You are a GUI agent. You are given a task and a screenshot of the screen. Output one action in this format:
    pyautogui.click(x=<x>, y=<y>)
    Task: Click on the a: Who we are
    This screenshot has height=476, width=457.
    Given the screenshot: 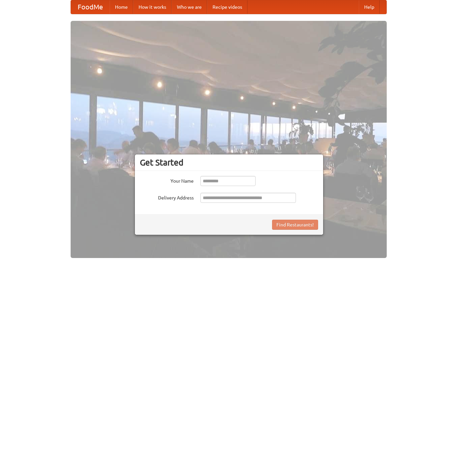 What is the action you would take?
    pyautogui.click(x=190, y=7)
    